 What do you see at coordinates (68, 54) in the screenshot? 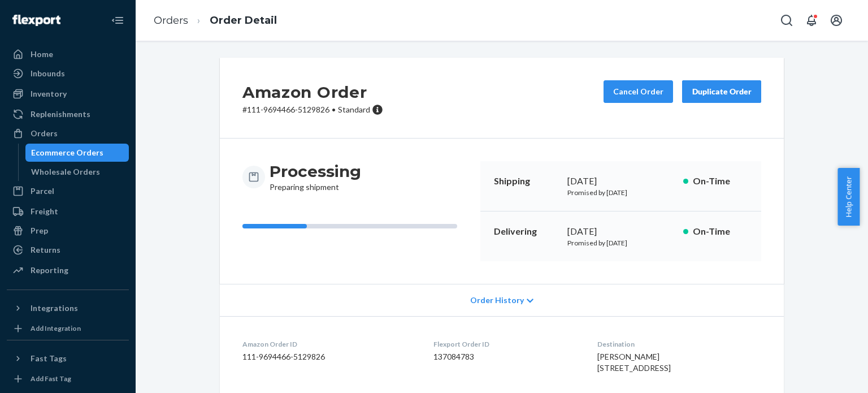
I see `a: Home` at bounding box center [68, 54].